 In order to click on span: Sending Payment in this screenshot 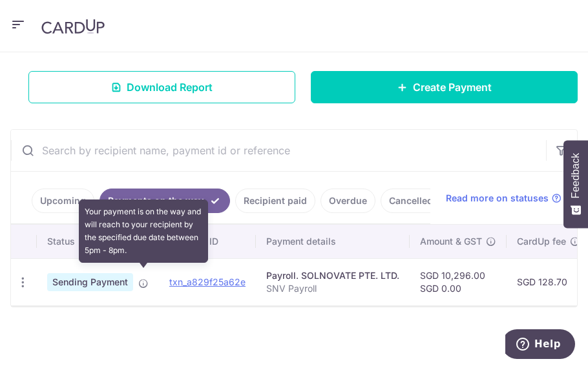, I will do `click(90, 282)`.